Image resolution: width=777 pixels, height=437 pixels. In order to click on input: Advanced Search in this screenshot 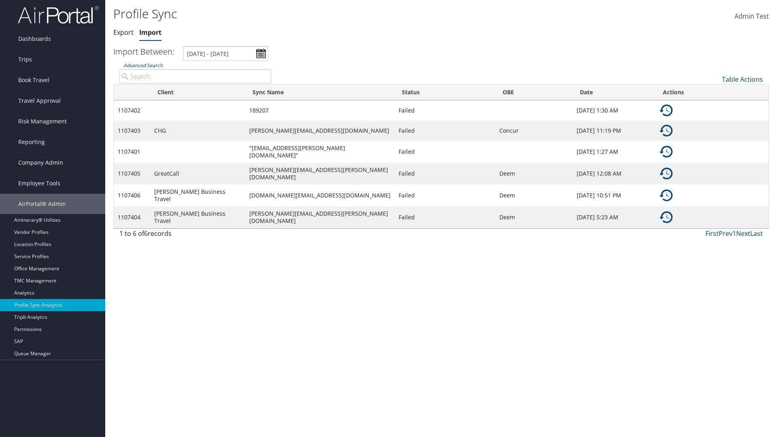, I will do `click(195, 76)`.